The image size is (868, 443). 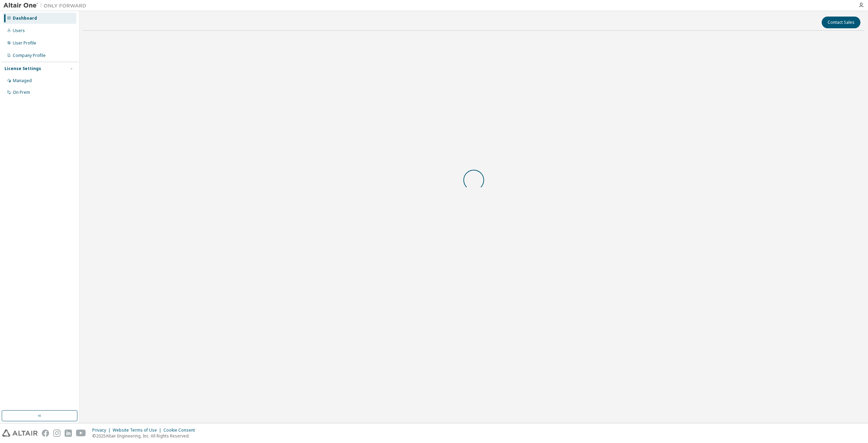 I want to click on img: youtube.svg, so click(x=80, y=433).